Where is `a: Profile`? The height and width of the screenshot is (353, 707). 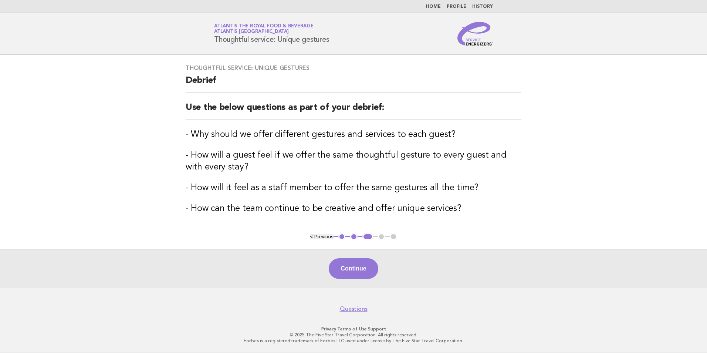
a: Profile is located at coordinates (456, 7).